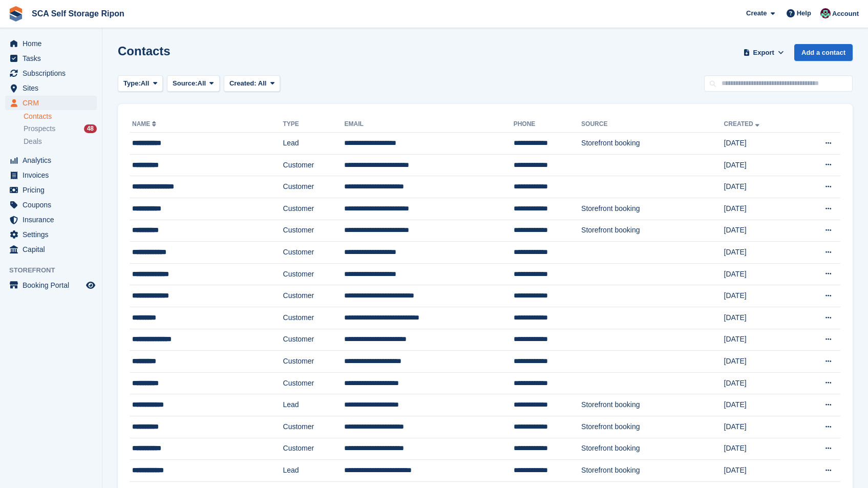 The width and height of the screenshot is (868, 488). What do you see at coordinates (132, 83) in the screenshot?
I see `span: Type:` at bounding box center [132, 83].